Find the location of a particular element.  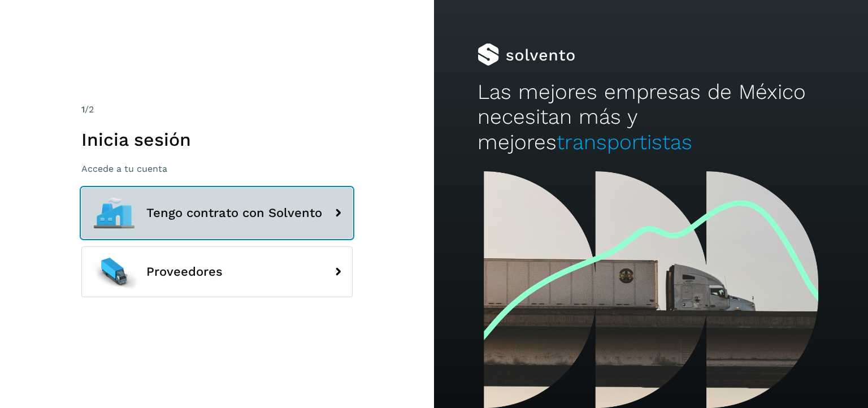

span: Proveedores is located at coordinates (184, 272).